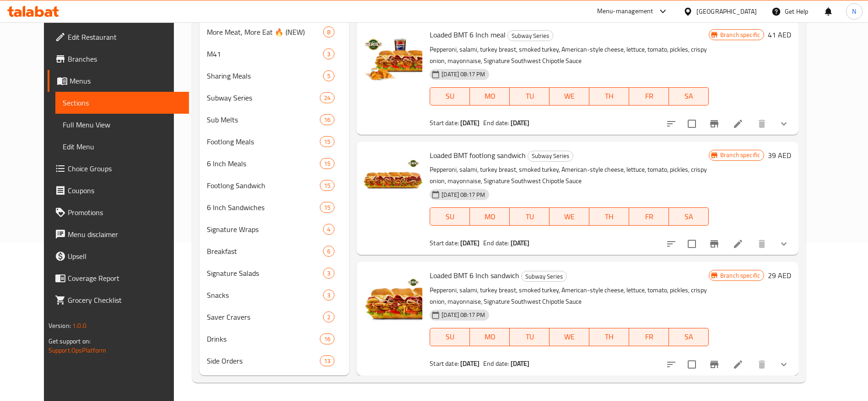 This screenshot has height=401, width=868. What do you see at coordinates (263, 142) in the screenshot?
I see `div: Footlong Meals` at bounding box center [263, 142].